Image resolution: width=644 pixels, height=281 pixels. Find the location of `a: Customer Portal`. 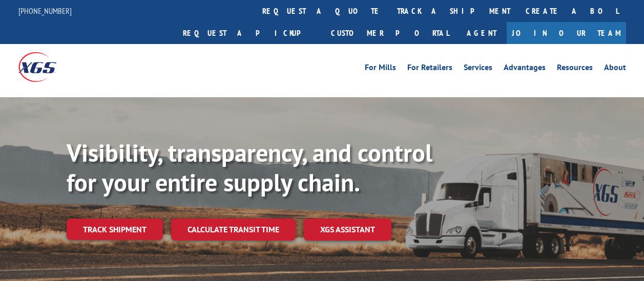

a: Customer Portal is located at coordinates (390, 33).